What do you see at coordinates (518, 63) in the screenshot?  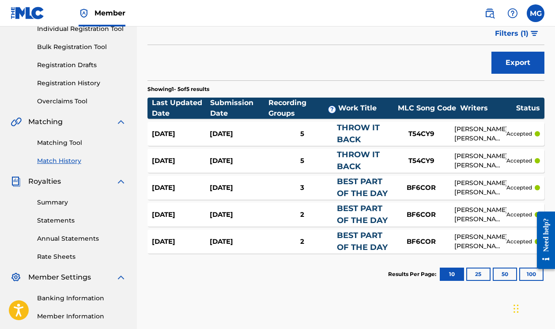 I see `button: Export` at bounding box center [518, 63].